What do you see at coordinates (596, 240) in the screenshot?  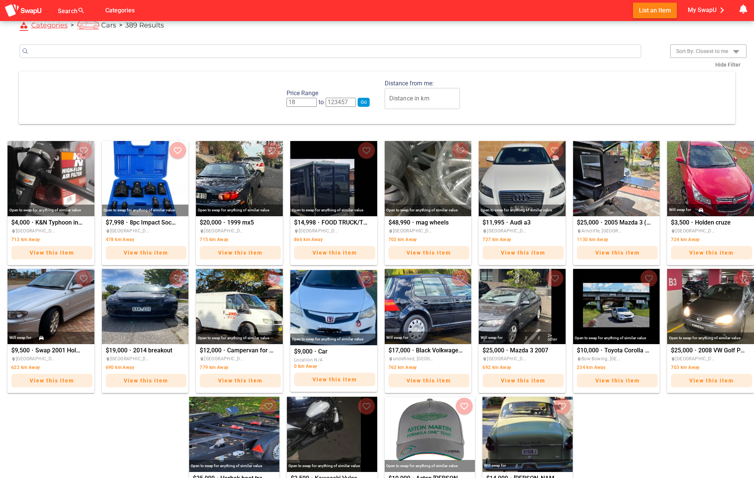 I see `span: 1130 km Away` at bounding box center [596, 240].